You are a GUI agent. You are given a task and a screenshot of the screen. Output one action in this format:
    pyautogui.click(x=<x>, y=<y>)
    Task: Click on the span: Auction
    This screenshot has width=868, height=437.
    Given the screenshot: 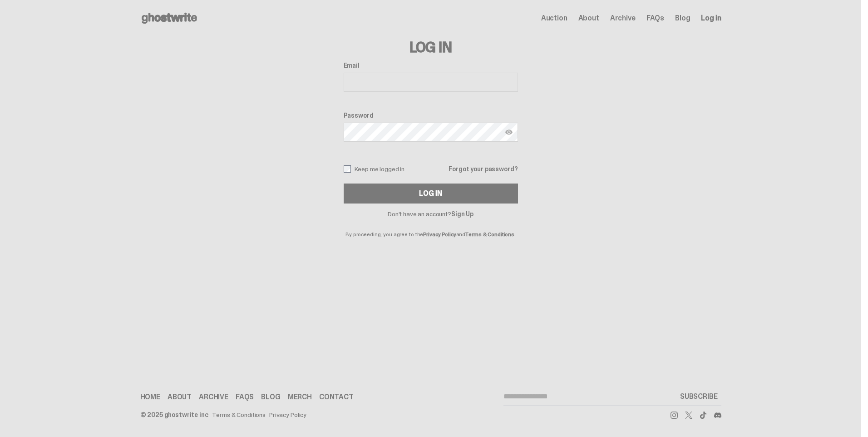 What is the action you would take?
    pyautogui.click(x=555, y=18)
    